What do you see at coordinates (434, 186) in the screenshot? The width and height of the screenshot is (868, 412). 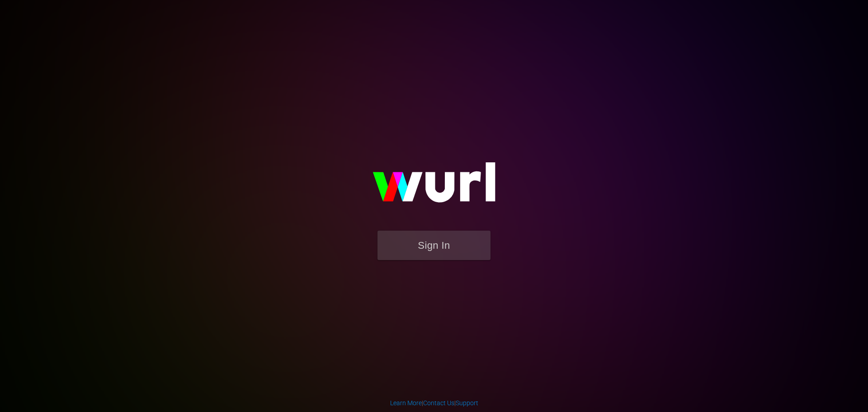 I see `img: wurl-logo-on-black-223613ac3d8ba8fe6dc639794a292ebdb59501304c7dfd60c99c58986ef67473.svg` at bounding box center [434, 186].